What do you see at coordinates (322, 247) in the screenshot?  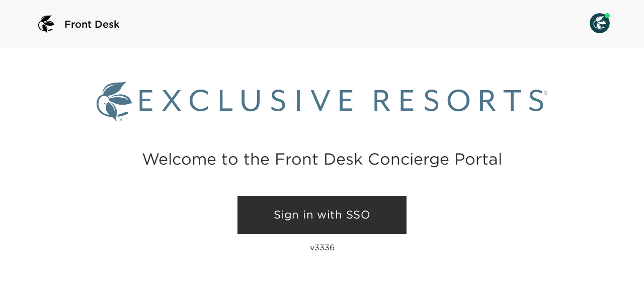 I see `p: v3336` at bounding box center [322, 247].